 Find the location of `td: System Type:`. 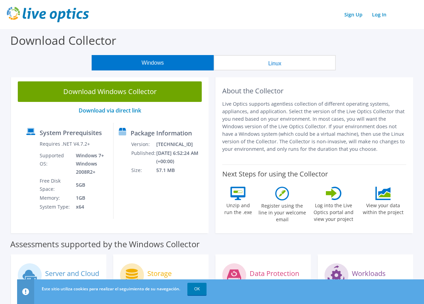

td: System Type: is located at coordinates (55, 207).